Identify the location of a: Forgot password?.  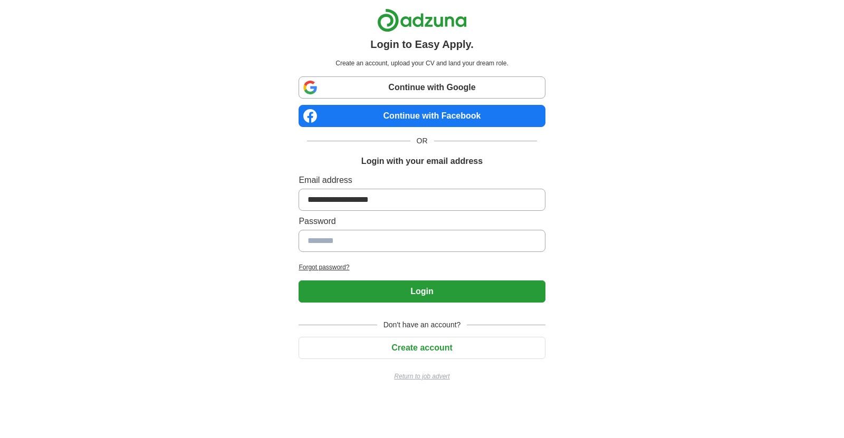
(421, 267).